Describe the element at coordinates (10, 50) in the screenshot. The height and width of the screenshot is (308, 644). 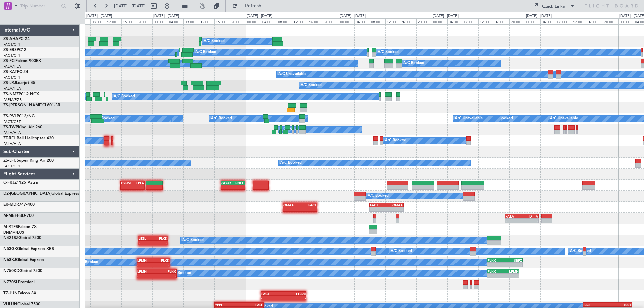
I see `span: ZS-ERS` at that location.